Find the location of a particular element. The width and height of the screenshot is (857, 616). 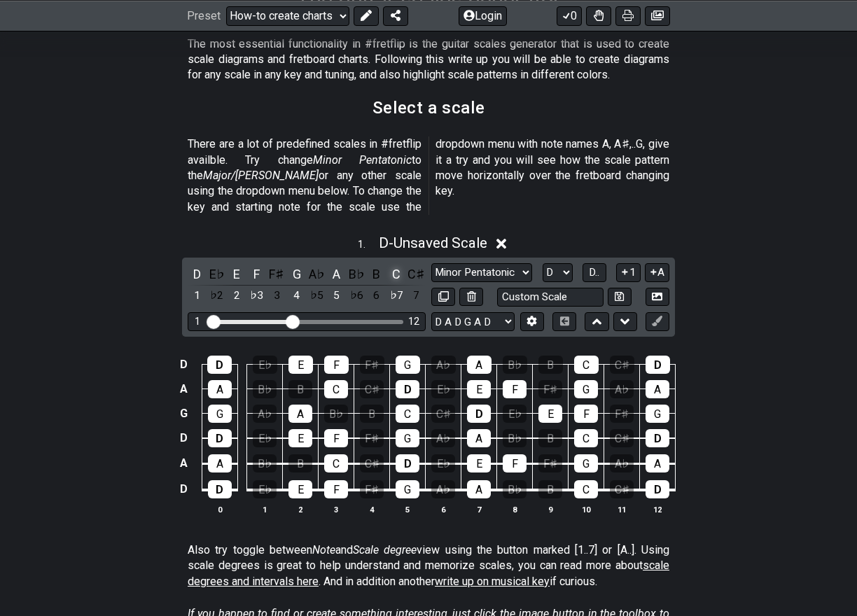

h2: Select a scale is located at coordinates (428, 108).